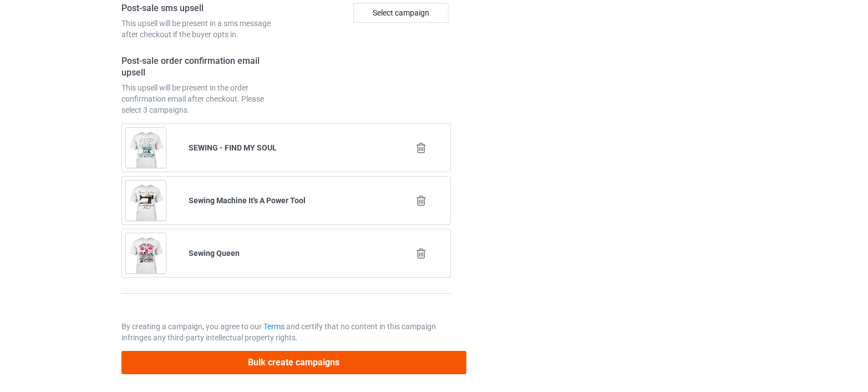  I want to click on b: SEWING - FIND MY SOUL, so click(233, 148).